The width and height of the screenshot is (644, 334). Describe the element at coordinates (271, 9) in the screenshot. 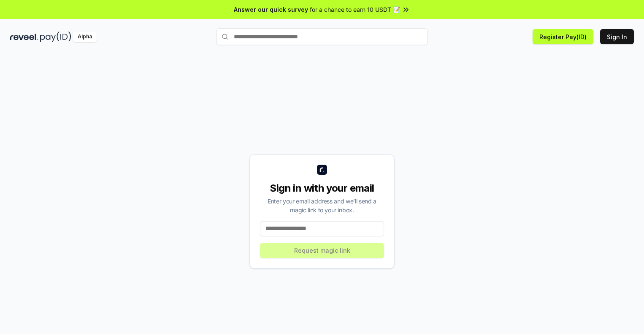

I see `span: Answer our quick survey` at that location.